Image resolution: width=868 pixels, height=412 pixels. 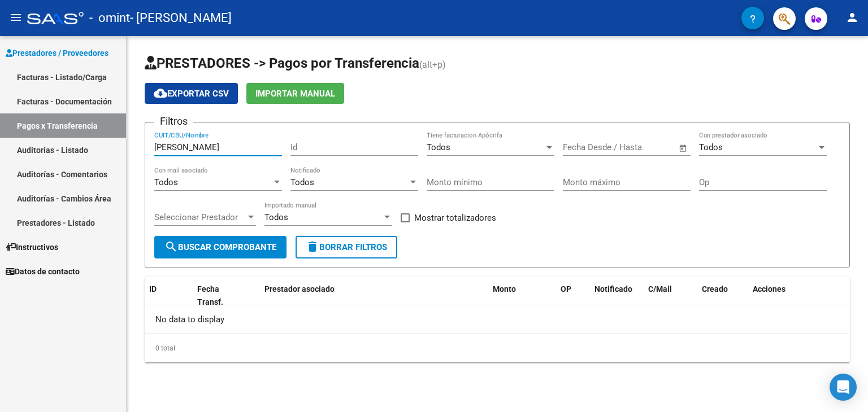 I want to click on span: ID, so click(x=152, y=289).